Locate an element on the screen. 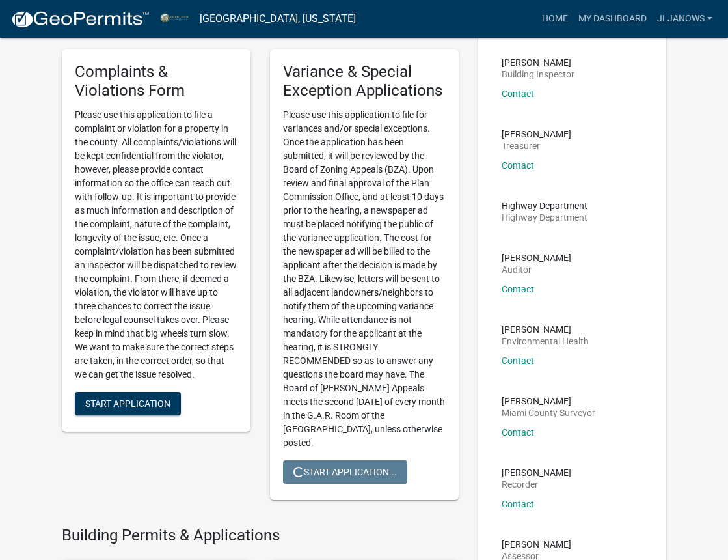 This screenshot has width=728, height=560. a: jljanows is located at coordinates (685, 19).